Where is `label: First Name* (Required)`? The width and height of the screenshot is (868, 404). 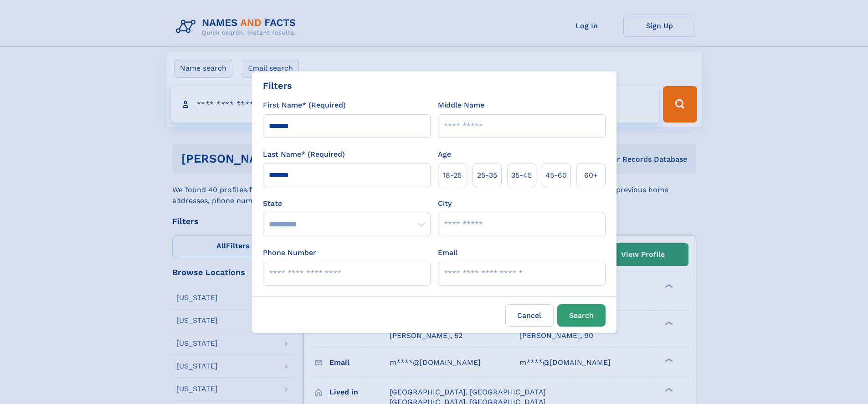 label: First Name* (Required) is located at coordinates (305, 105).